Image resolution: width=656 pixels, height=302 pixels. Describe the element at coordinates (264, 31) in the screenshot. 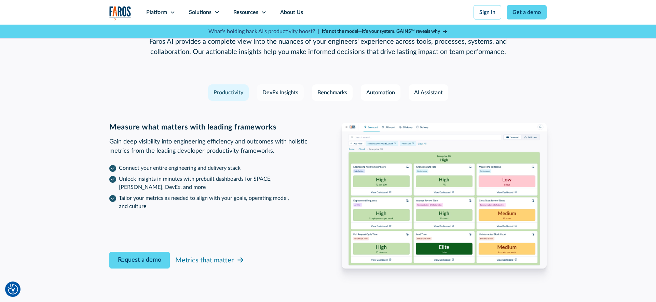

I see `p: What's holding back AI's productivity boost? |` at that location.